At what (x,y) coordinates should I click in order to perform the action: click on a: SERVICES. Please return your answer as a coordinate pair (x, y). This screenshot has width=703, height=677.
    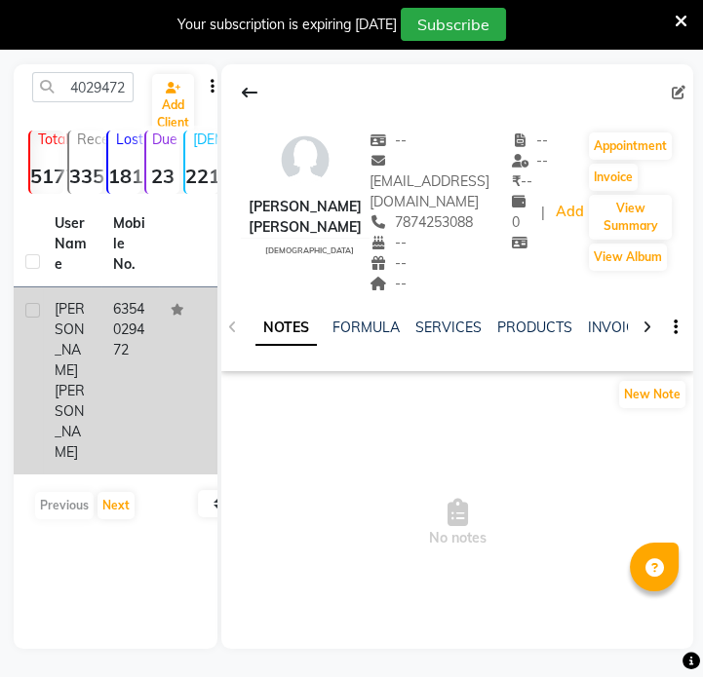
    Looking at the image, I should click on (448, 327).